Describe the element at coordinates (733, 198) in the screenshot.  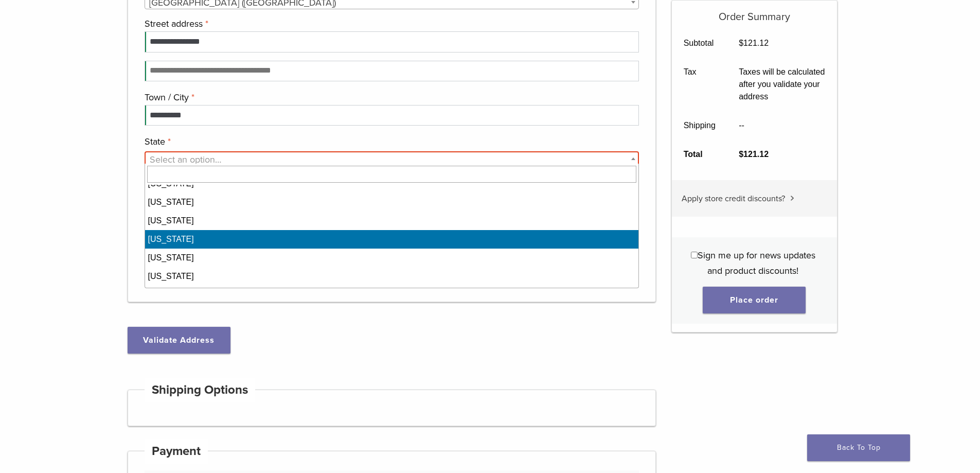
I see `span: Apply store credit discounts?` at that location.